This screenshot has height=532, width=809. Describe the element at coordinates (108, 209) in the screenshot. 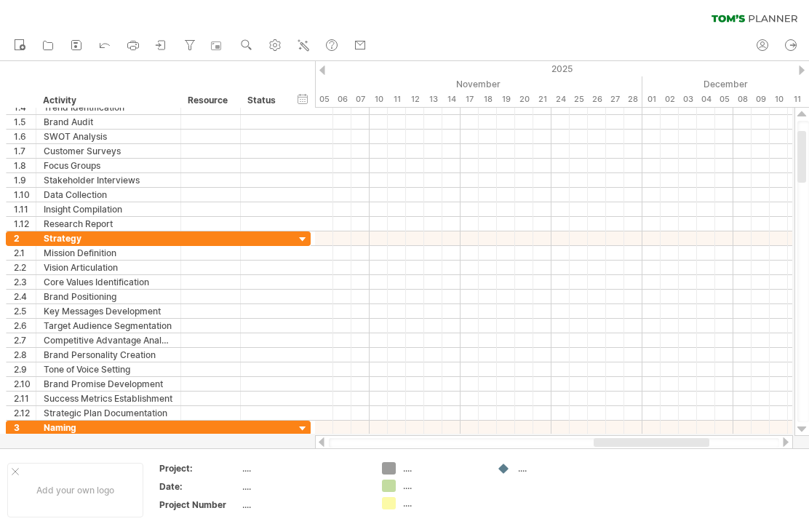

I see `div: Insight Compilation` at that location.